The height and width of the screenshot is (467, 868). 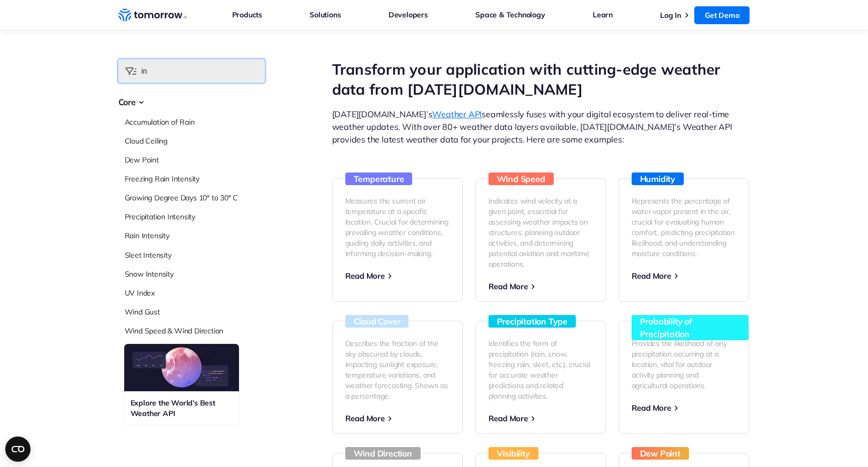 I want to click on h3: Precipitation Type, so click(x=532, y=322).